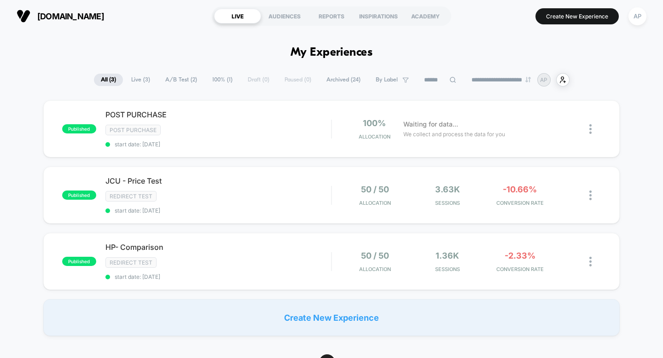 The height and width of the screenshot is (358, 663). I want to click on span: A/B Test ( 2 ), so click(181, 80).